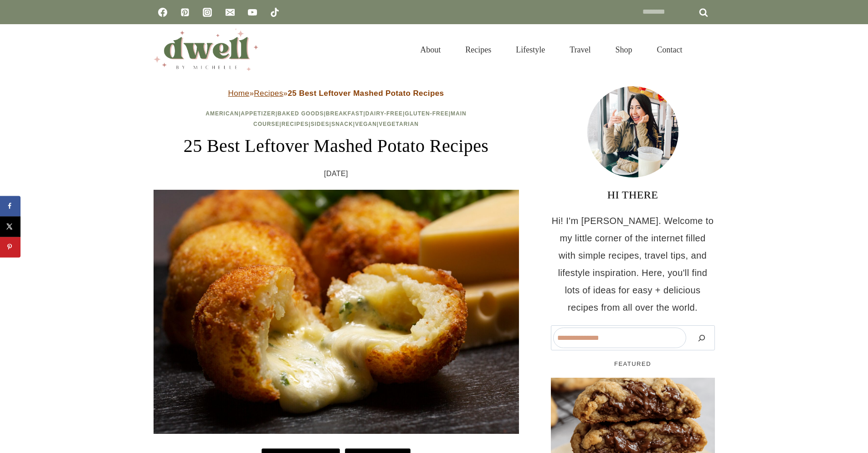  I want to click on a: Pinterest, so click(185, 13).